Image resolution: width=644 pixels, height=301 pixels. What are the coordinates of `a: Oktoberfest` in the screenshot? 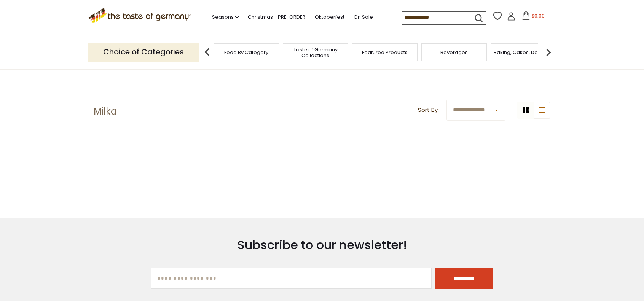 It's located at (330, 17).